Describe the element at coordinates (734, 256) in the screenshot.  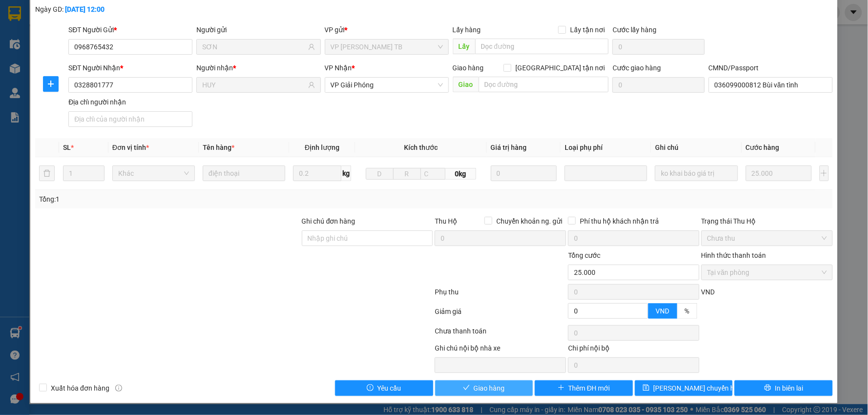
I see `label: Hình thức thanh toán` at that location.